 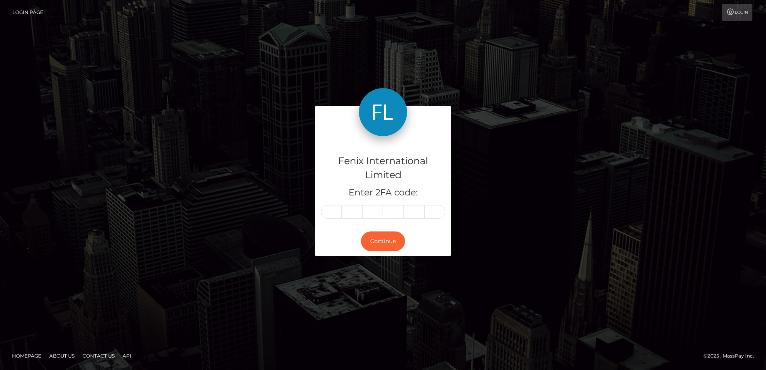 What do you see at coordinates (28, 12) in the screenshot?
I see `a: Login Page` at bounding box center [28, 12].